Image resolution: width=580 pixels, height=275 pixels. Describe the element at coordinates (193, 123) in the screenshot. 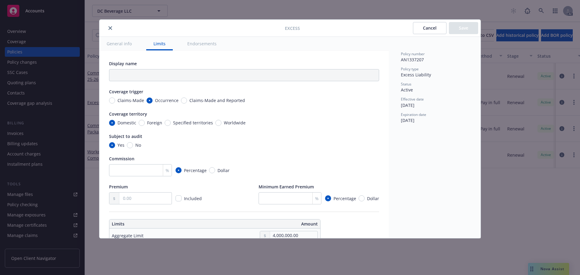

I see `span: Specified territories` at that location.